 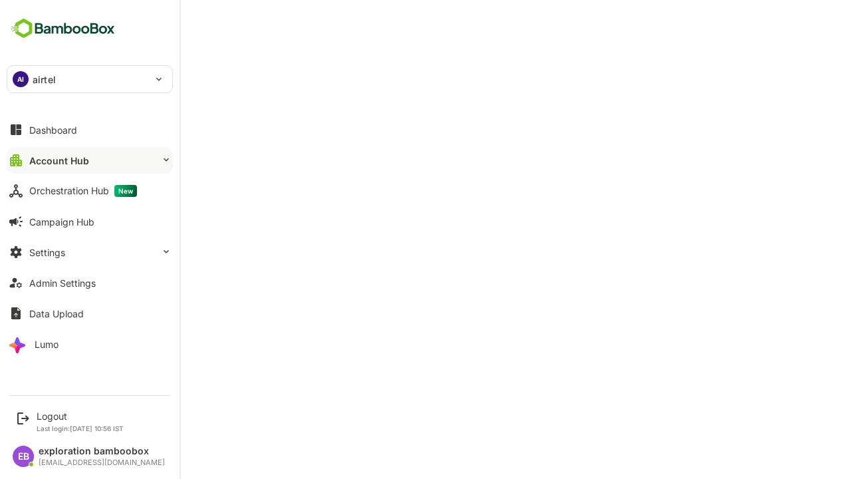 I want to click on div: EB, so click(x=23, y=456).